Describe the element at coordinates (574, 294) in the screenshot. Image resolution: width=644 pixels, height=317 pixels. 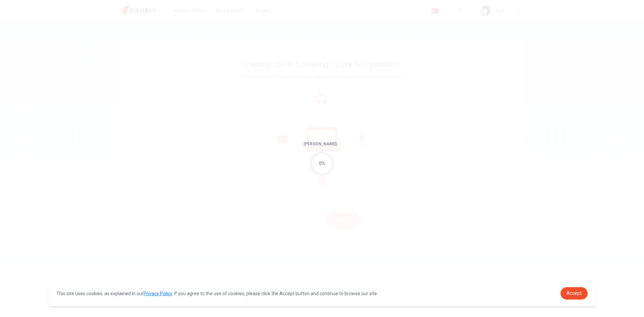
I see `a: dismiss cookie message` at that location.